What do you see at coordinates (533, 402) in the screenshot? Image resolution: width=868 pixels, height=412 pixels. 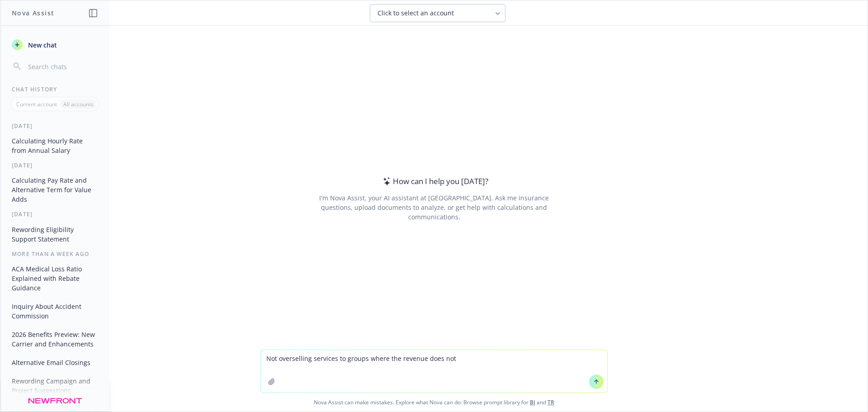 I see `a: BI` at bounding box center [533, 402].